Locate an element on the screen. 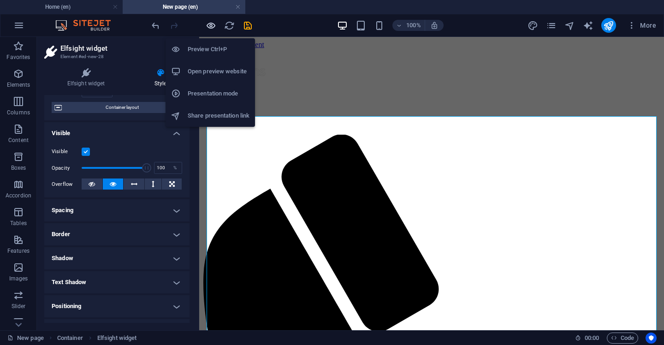 Image resolution: width=664 pixels, height=345 pixels. label: Visible is located at coordinates (66, 152).